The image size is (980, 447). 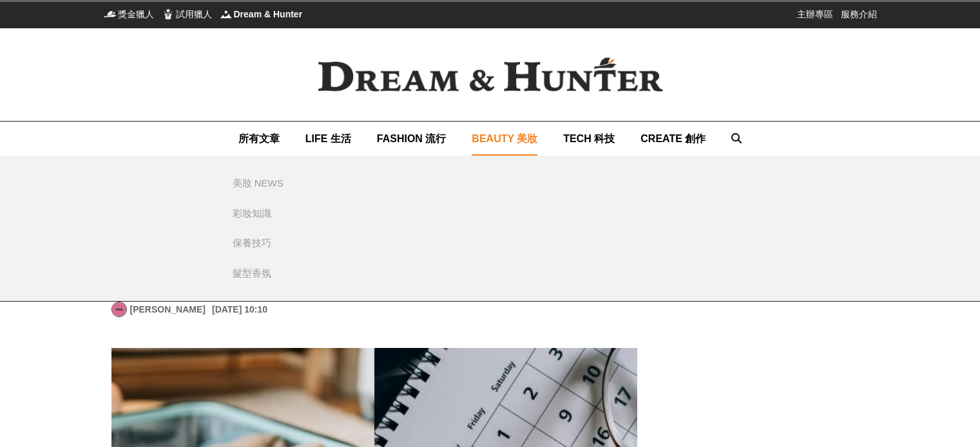 What do you see at coordinates (252, 243) in the screenshot?
I see `div: 保養技巧` at bounding box center [252, 243].